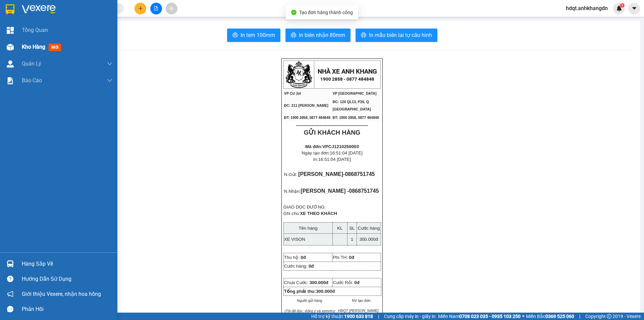  I want to click on span: In:, so click(332, 159).